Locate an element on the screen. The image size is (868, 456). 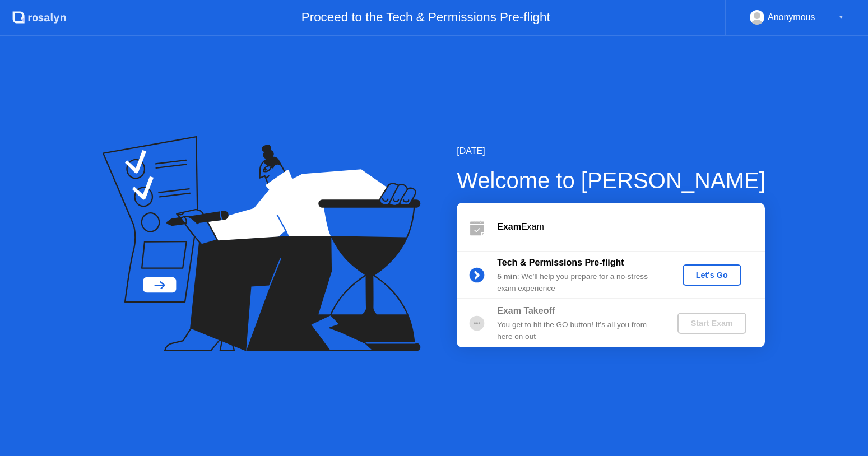
div: Let's Go is located at coordinates (712, 275).